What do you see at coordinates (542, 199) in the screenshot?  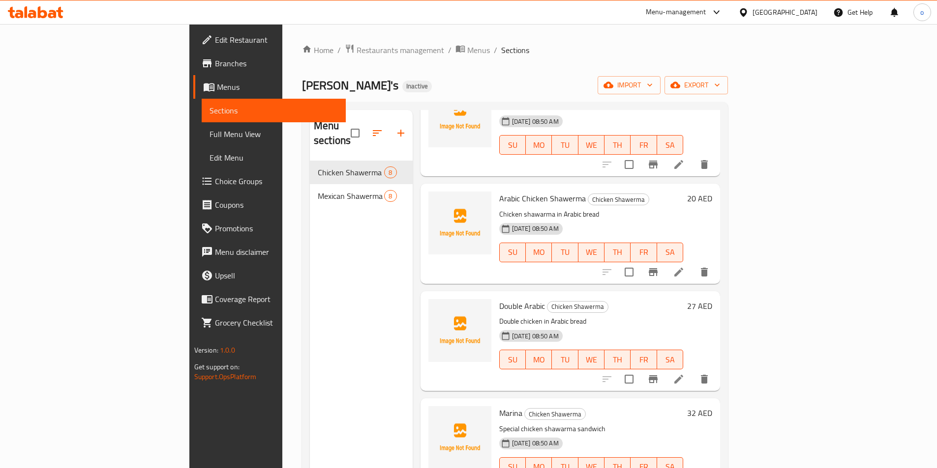 I see `span: Arabic Chicken Shawerma` at bounding box center [542, 199].